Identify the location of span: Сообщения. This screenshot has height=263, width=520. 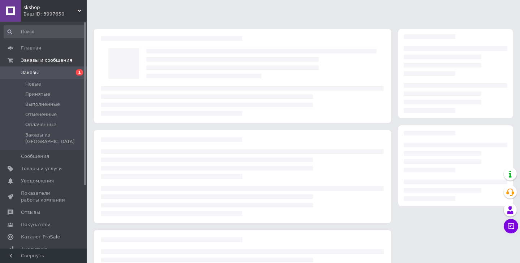
(35, 156).